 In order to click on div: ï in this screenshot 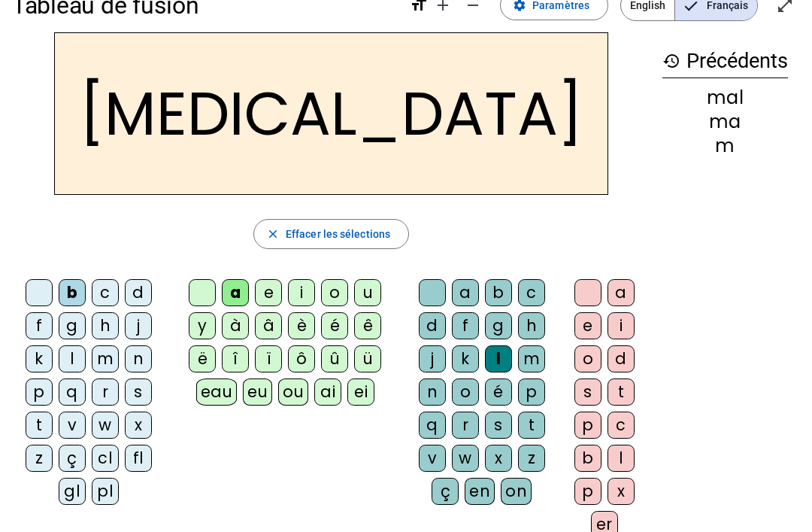, I will do `click(268, 359)`.